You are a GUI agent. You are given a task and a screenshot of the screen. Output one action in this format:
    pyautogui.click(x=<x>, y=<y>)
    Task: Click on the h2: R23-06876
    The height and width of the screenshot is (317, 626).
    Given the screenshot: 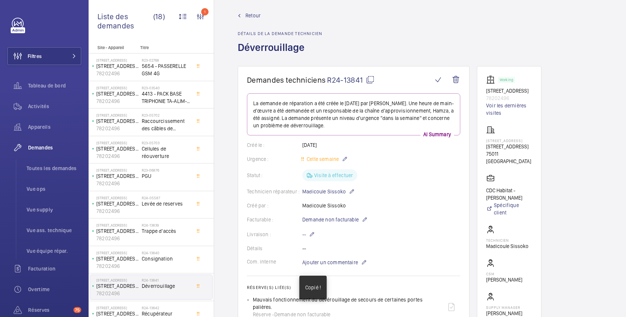 What is the action you would take?
    pyautogui.click(x=166, y=170)
    